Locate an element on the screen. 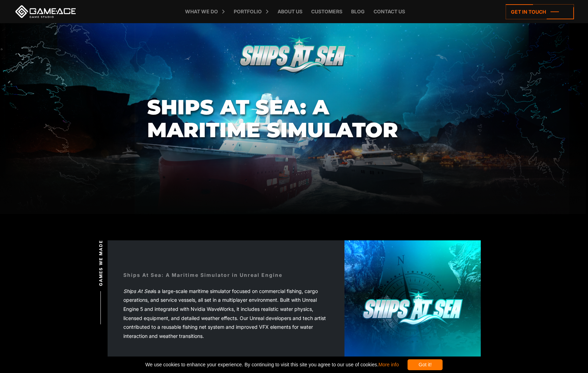 This screenshot has width=588, height=373. p: is a large-scale maritime simulator focused on commercial fishing, cargo operations, and service ... is located at coordinates (226, 314).